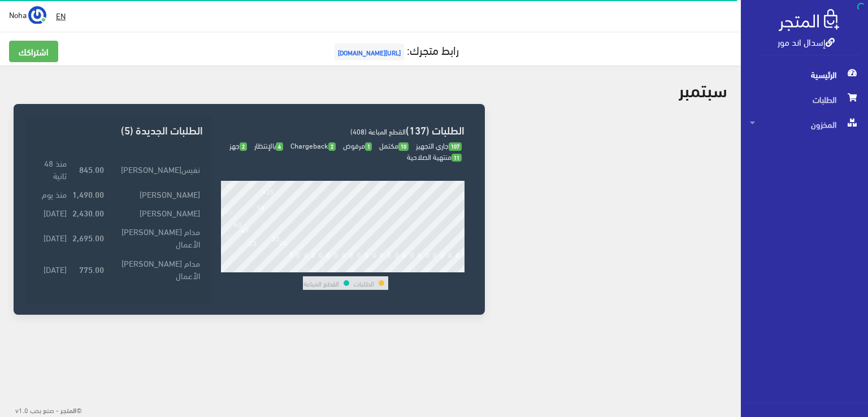 This screenshot has height=417, width=868. What do you see at coordinates (279, 146) in the screenshot?
I see `span: 4` at bounding box center [279, 146].